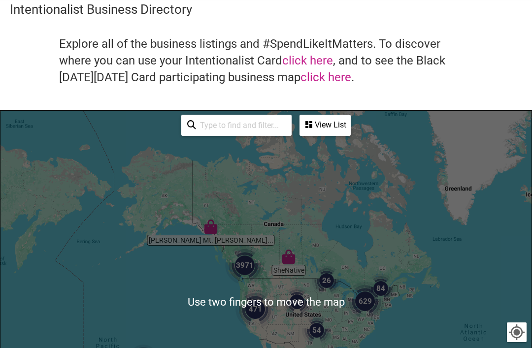 The width and height of the screenshot is (532, 348). What do you see at coordinates (237, 125) in the screenshot?
I see `div: Type to search and filter` at bounding box center [237, 125].